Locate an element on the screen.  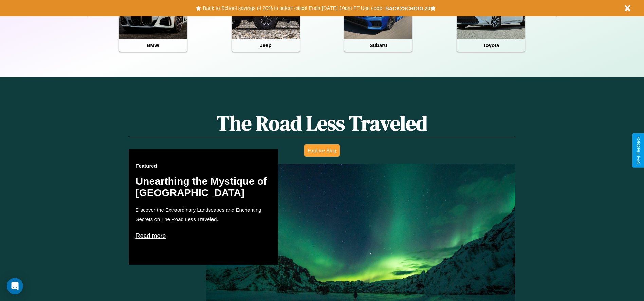
p: Read more is located at coordinates (203, 236).